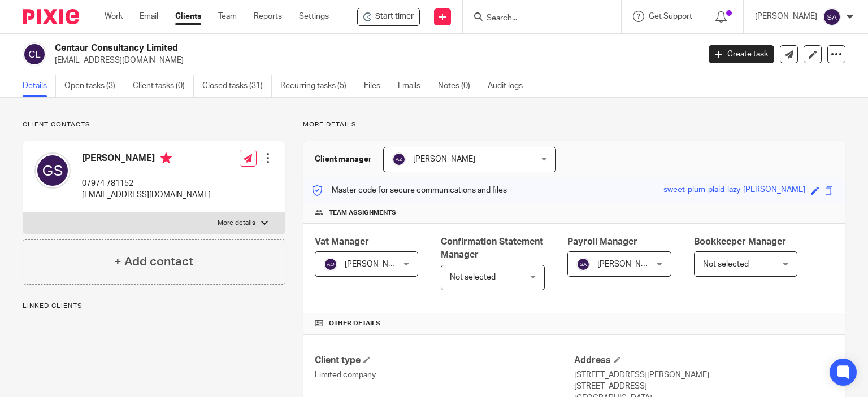  I want to click on p: Limited company, so click(444, 375).